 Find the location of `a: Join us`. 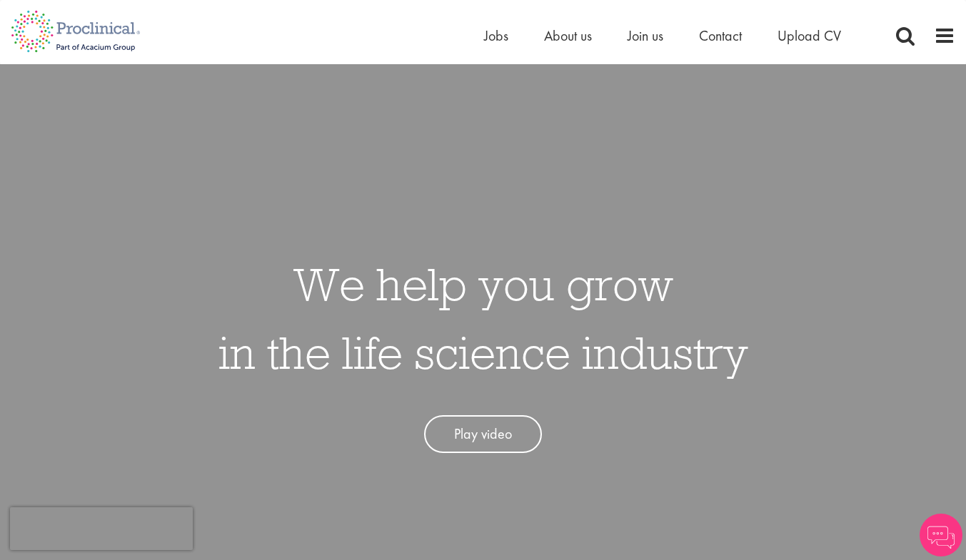

a: Join us is located at coordinates (645, 35).